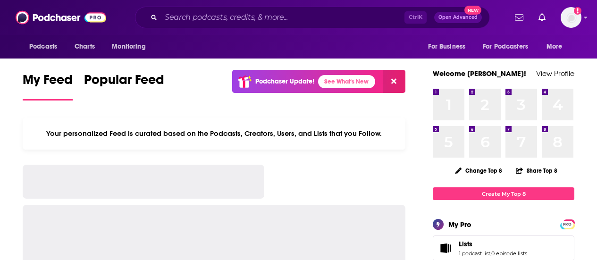 The image size is (597, 260). I want to click on span: More, so click(554, 47).